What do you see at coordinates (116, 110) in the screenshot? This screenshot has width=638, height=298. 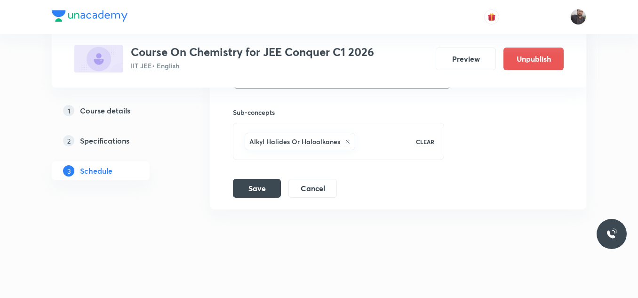 I see `a: 1Course details` at bounding box center [116, 110].